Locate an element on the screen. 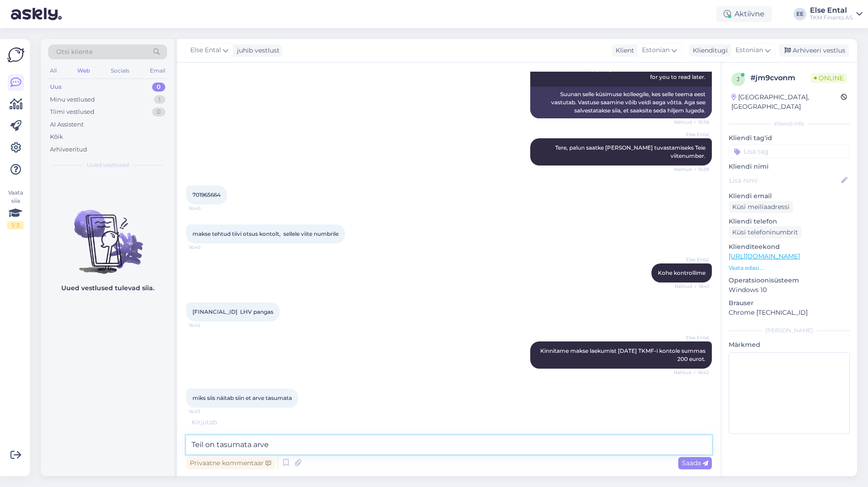 Image resolution: width=868 pixels, height=487 pixels. p: Kliendi nimi is located at coordinates (788, 167).